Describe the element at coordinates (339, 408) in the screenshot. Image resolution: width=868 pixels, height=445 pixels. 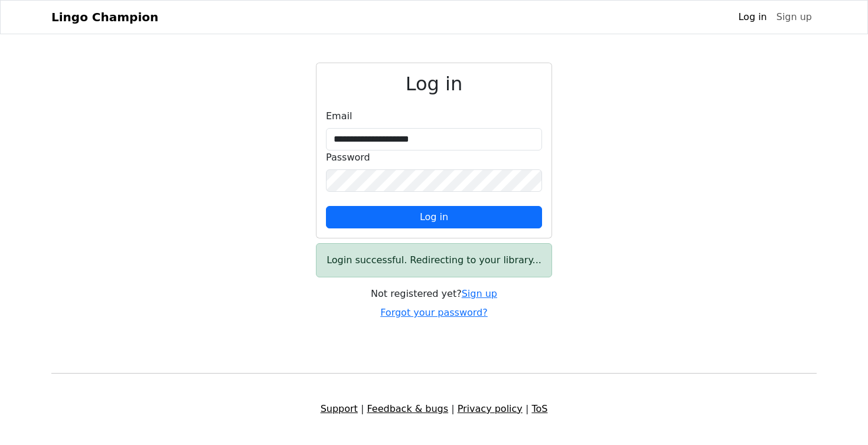
I see `a: Support` at that location.